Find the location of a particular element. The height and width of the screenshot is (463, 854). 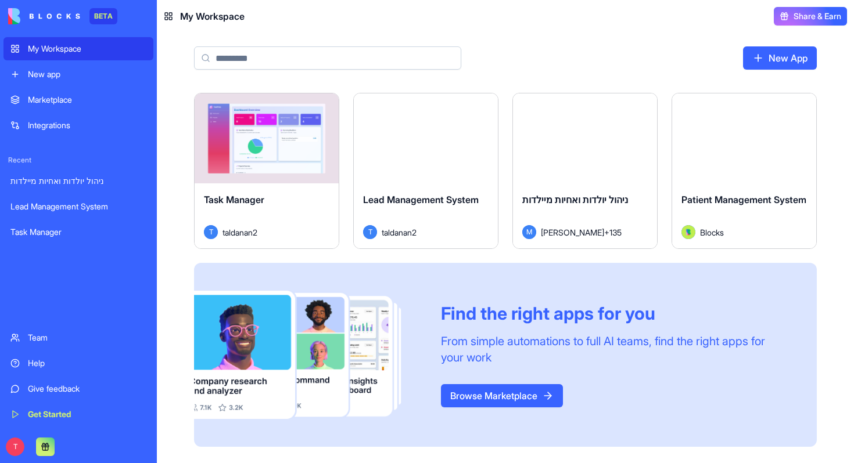

div: Marketplace is located at coordinates (87, 100).